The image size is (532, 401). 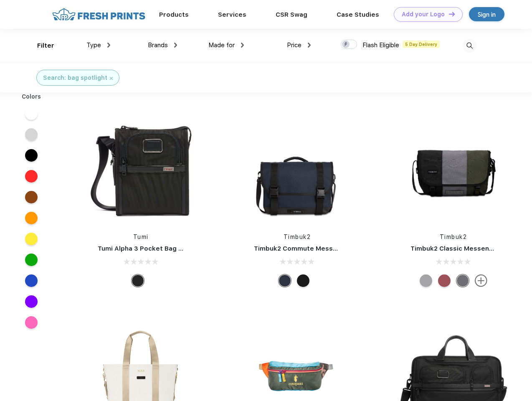 What do you see at coordinates (303, 281) in the screenshot?
I see `div: Eco Black` at bounding box center [303, 281].